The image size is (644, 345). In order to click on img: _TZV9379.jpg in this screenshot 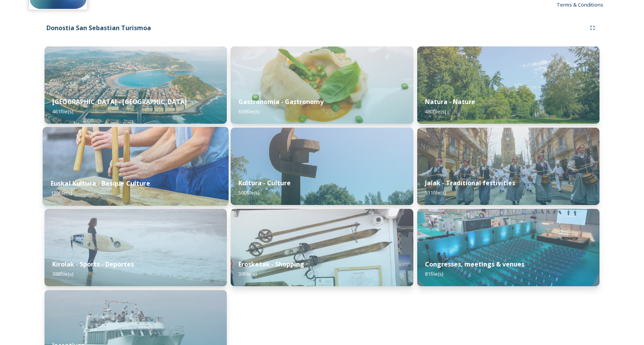, I will do `click(508, 85)`.